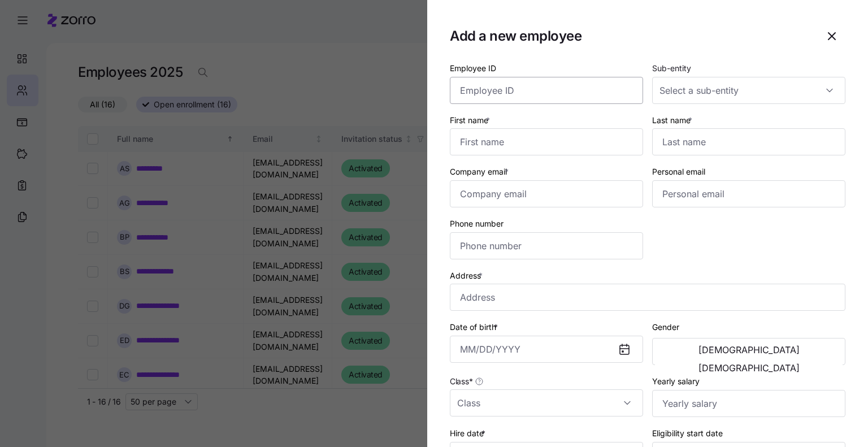 This screenshot has width=868, height=447. What do you see at coordinates (687, 433) in the screenshot?
I see `label: Eligibility start date` at bounding box center [687, 433].